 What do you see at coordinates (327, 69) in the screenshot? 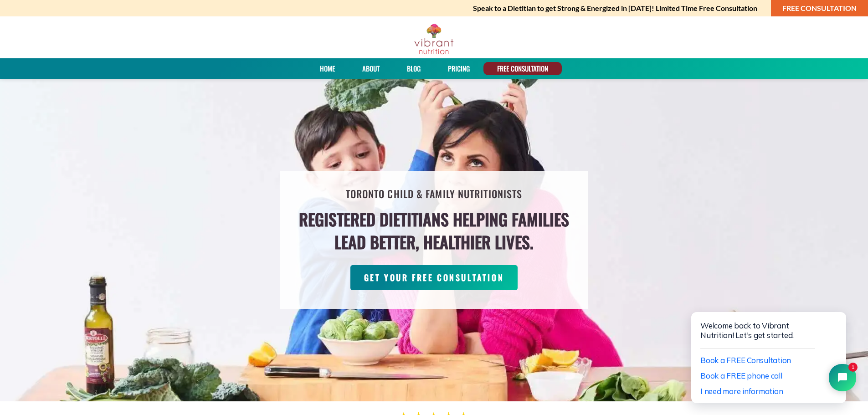
I see `a: Home` at bounding box center [327, 69].